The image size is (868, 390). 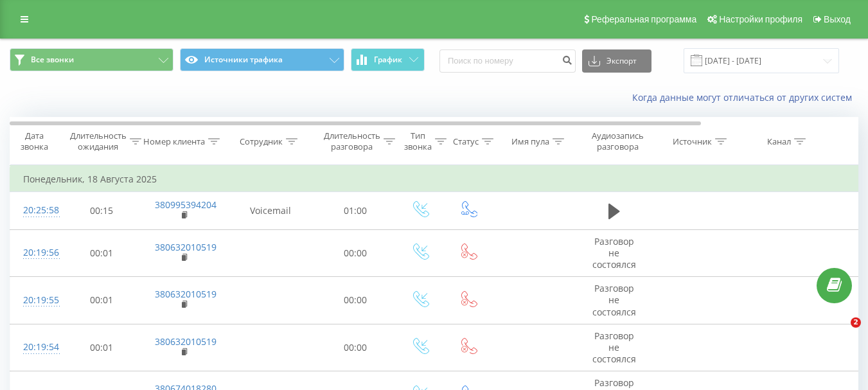 I want to click on div: Дата звонка, so click(x=34, y=141).